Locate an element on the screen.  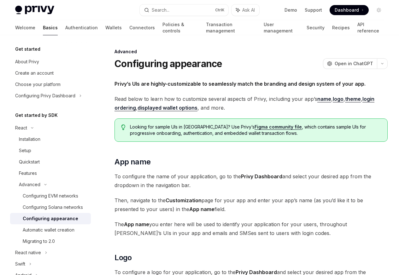
a: logo is located at coordinates (338, 99).